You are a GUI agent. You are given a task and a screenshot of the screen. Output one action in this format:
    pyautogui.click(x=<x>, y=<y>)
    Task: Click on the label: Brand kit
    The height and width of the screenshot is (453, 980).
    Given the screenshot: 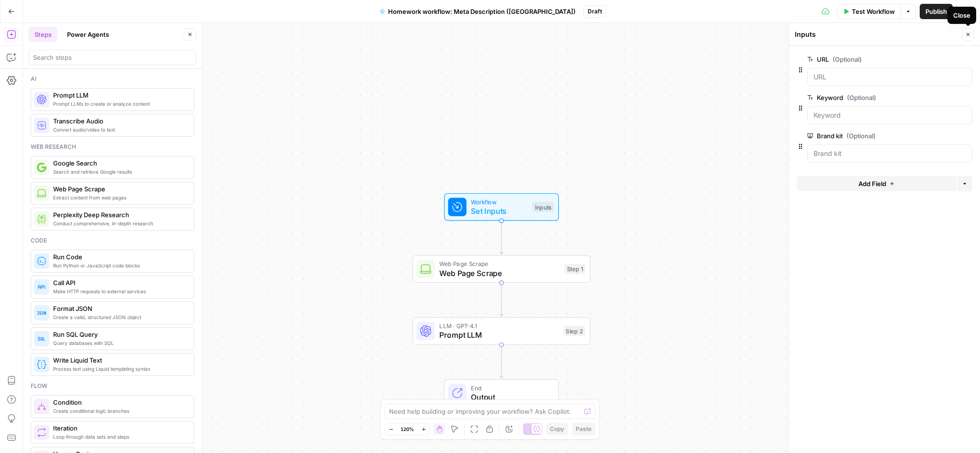 What is the action you would take?
    pyautogui.click(x=862, y=136)
    